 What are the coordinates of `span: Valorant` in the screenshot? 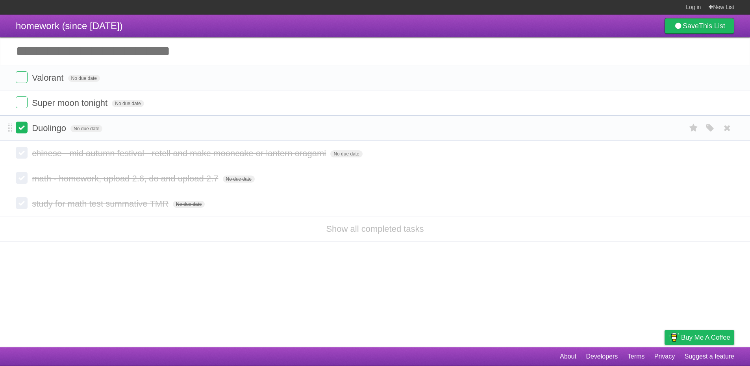 It's located at (48, 78).